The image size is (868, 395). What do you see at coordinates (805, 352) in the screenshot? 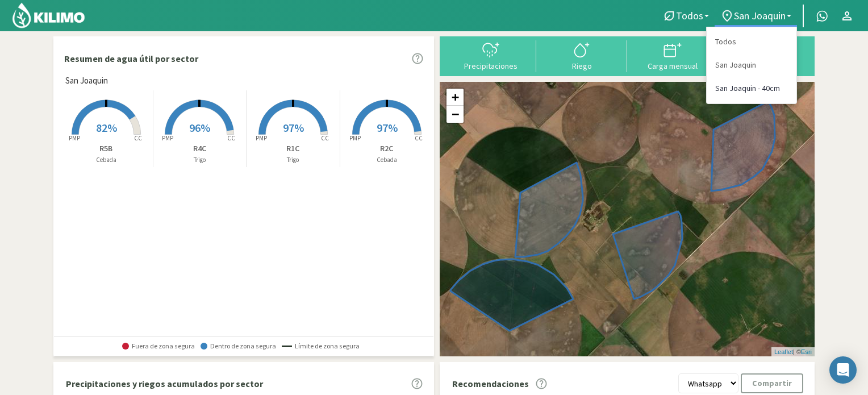
I see `a: Esri` at bounding box center [805, 352].